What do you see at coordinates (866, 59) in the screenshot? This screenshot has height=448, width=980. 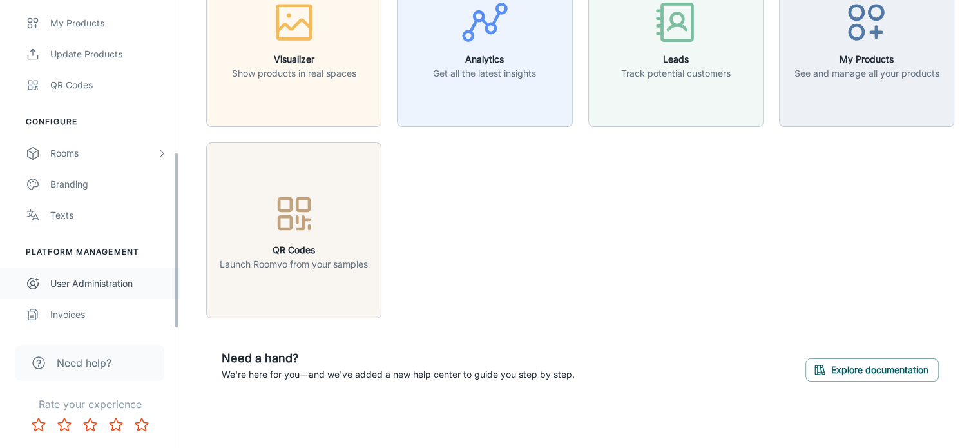 I see `h6: My Products` at bounding box center [866, 59].